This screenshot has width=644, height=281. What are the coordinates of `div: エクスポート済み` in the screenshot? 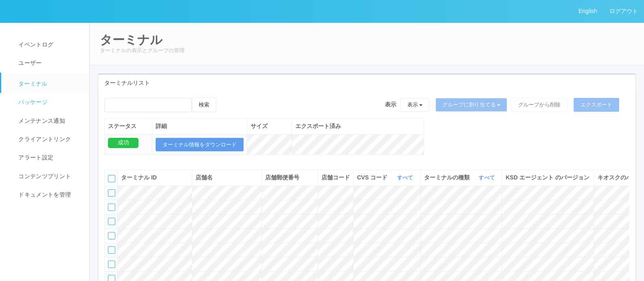 It's located at (358, 126).